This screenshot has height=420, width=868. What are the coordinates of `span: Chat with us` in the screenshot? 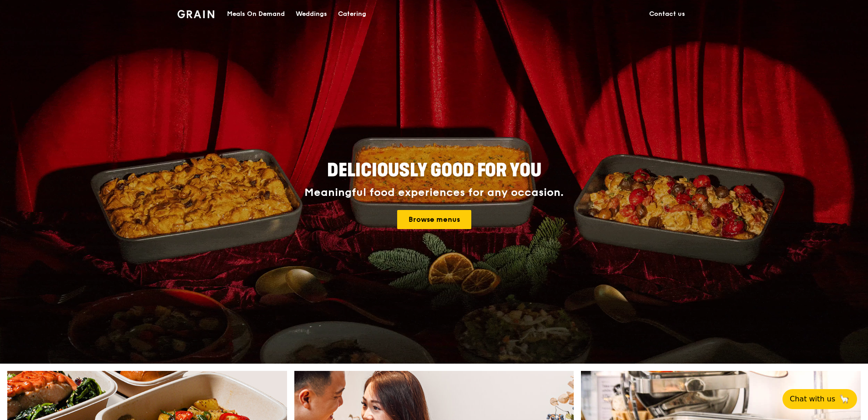 It's located at (812, 399).